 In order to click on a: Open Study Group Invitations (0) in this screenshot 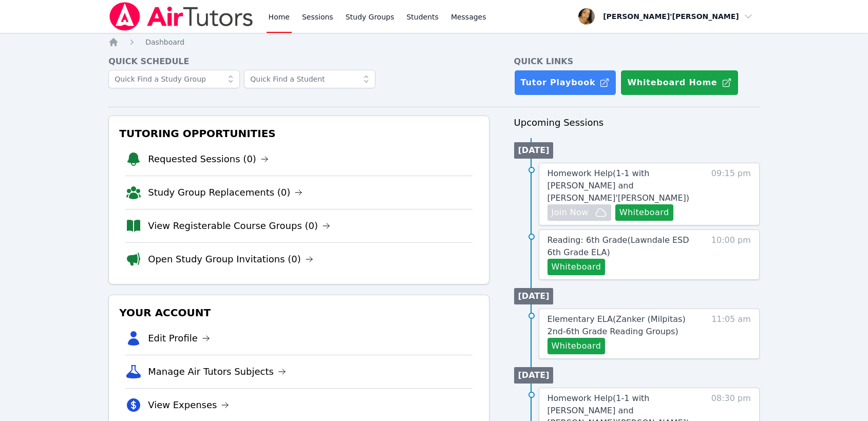, I will do `click(231, 259)`.